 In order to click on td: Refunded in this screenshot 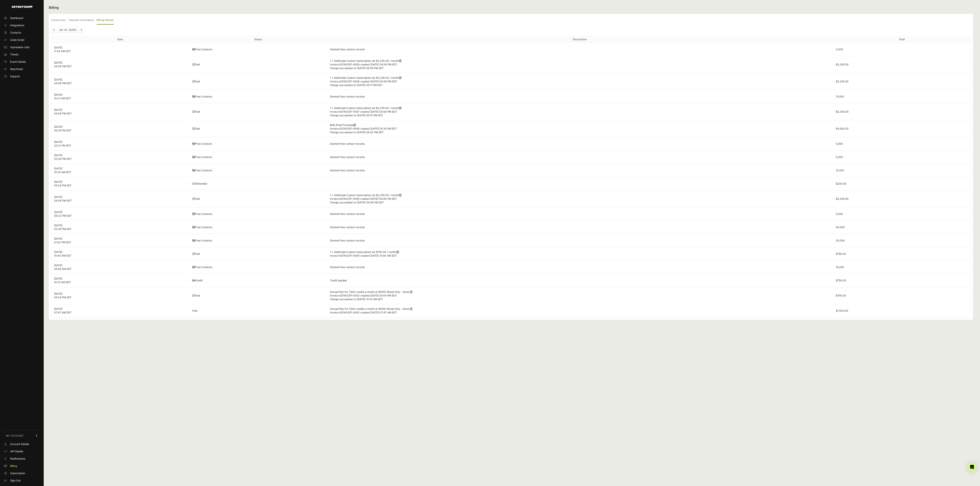, I will do `click(258, 184)`.